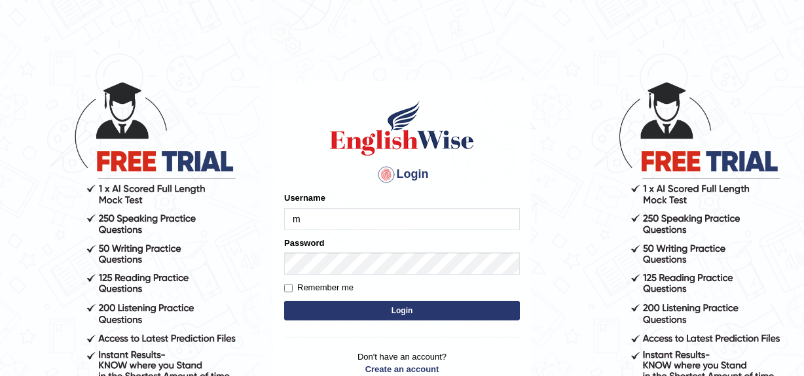 The image size is (804, 376). Describe the element at coordinates (319, 288) in the screenshot. I see `label: Remember me` at that location.